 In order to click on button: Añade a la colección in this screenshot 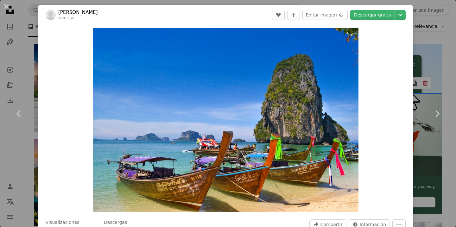, I will do `click(293, 15)`.